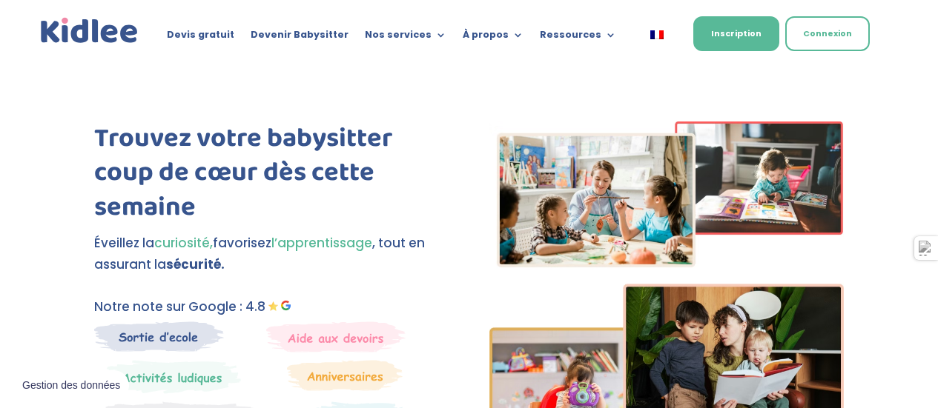 The width and height of the screenshot is (938, 408). Describe the element at coordinates (322, 243) in the screenshot. I see `span: l’apprentissage` at that location.